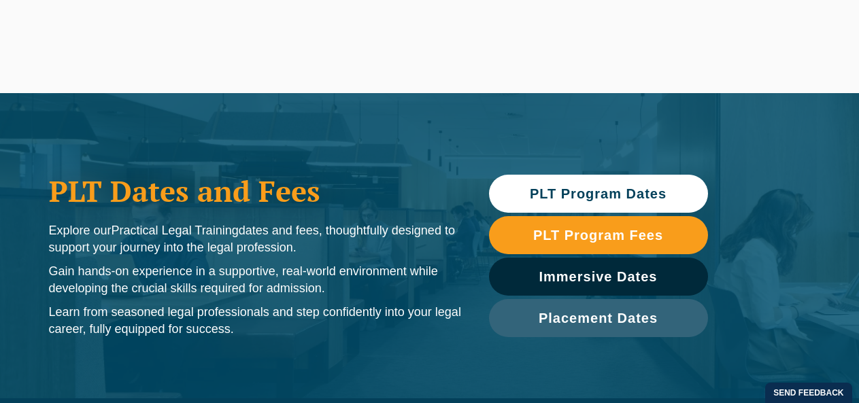  Describe the element at coordinates (175, 230) in the screenshot. I see `span: Practical Legal Training` at that location.